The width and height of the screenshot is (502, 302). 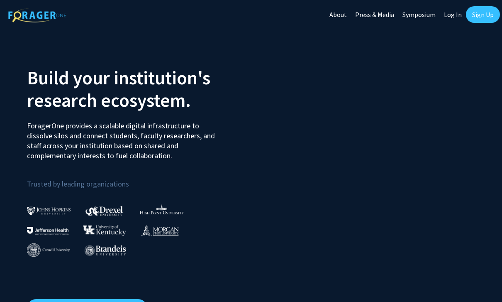 I want to click on p: Trusted by leading organizations, so click(x=136, y=179).